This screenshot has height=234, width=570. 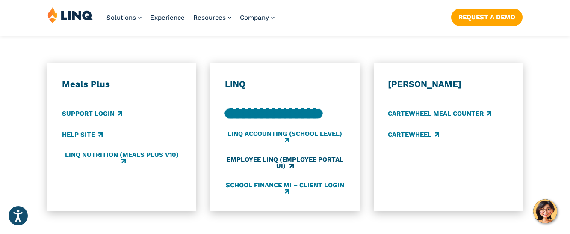 What do you see at coordinates (285, 136) in the screenshot?
I see `a: LINQ Accounting (school level)` at bounding box center [285, 136].